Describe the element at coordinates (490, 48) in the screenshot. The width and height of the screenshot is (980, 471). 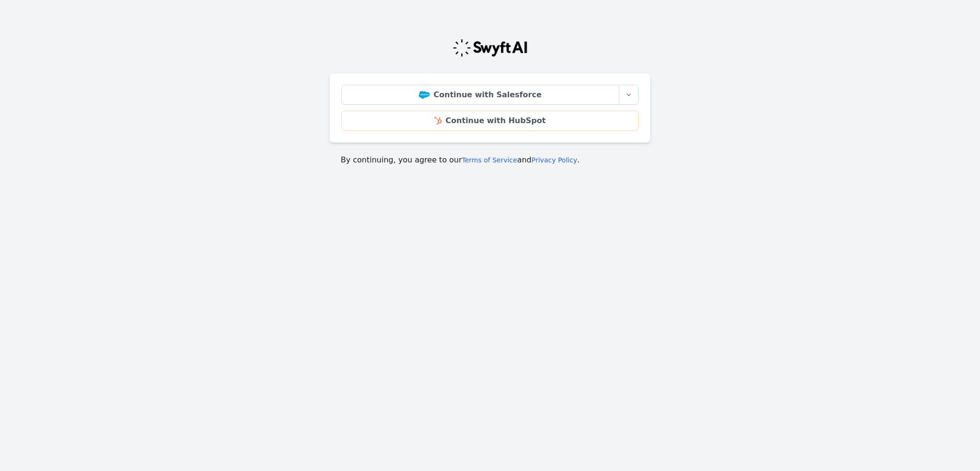
I see `img: Swyft Logo` at that location.